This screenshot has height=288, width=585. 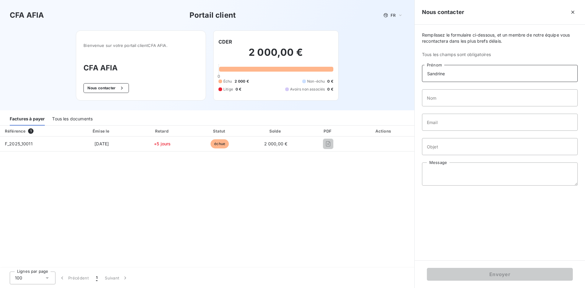 I want to click on div: Statut, so click(x=220, y=131).